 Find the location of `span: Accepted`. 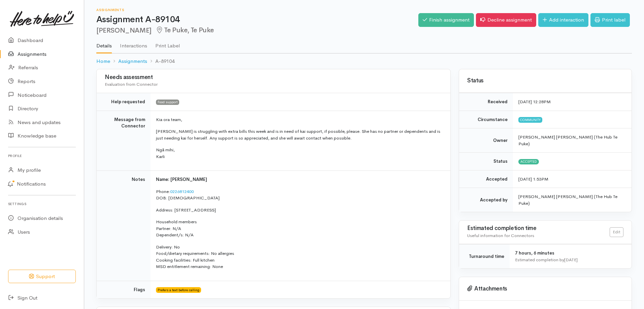

span: Accepted is located at coordinates (529, 162).